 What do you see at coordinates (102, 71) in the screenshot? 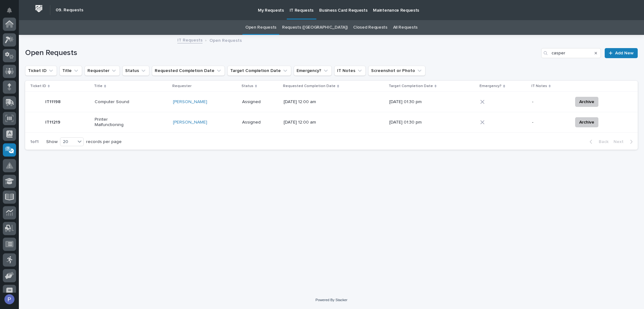
I see `button: Requester` at bounding box center [102, 71].